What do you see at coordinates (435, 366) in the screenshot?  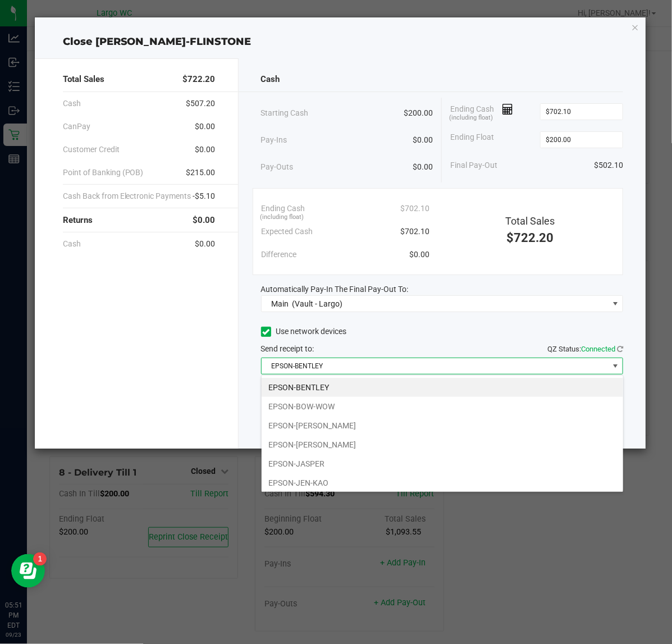 I see `span: EPSON-BENTLEY` at bounding box center [435, 366].